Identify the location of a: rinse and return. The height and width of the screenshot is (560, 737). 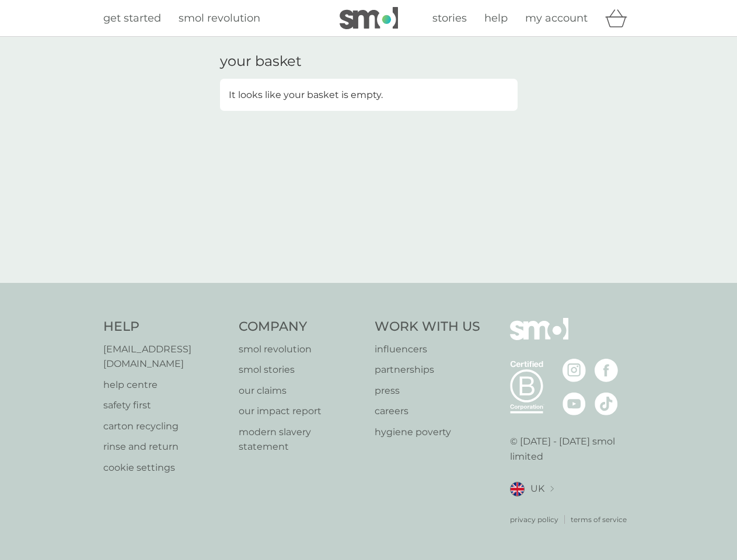
(165, 447).